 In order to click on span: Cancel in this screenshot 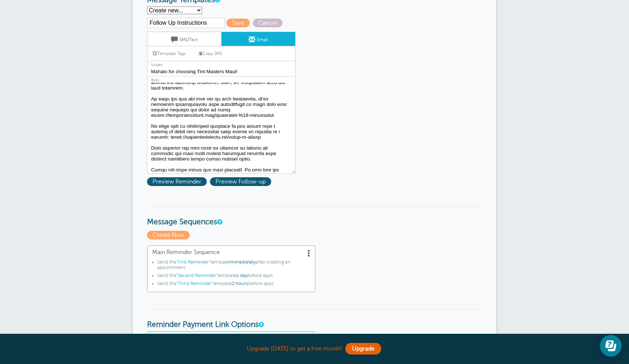, I will do `click(268, 23)`.